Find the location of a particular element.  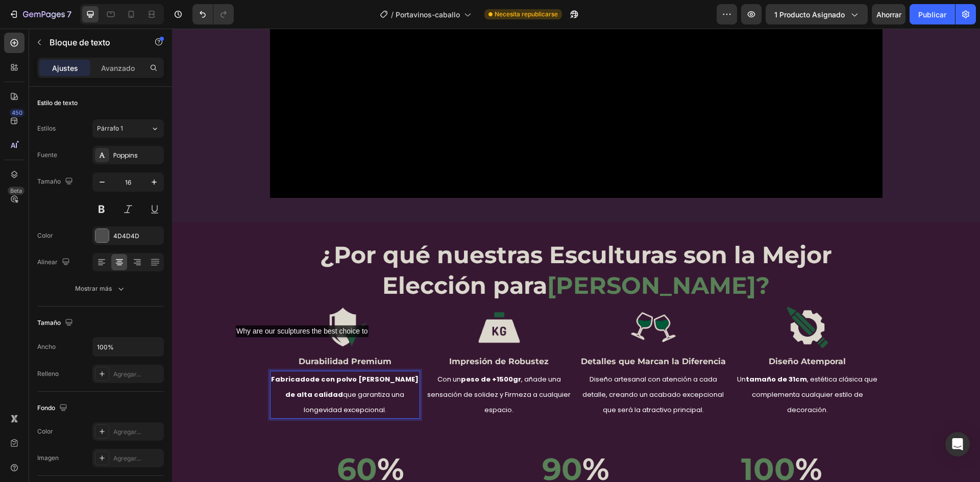

div: Abrir Intercom Messenger is located at coordinates (957, 444).